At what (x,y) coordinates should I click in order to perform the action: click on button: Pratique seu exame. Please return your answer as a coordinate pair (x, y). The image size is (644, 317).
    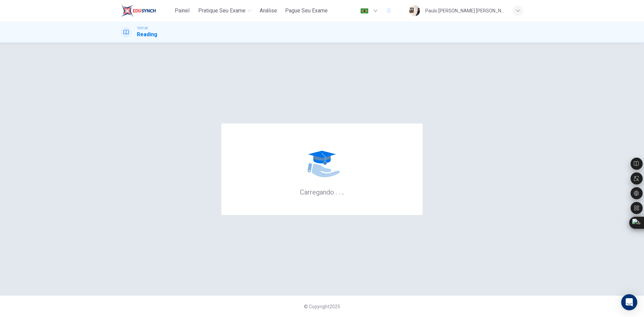
    Looking at the image, I should click on (225, 11).